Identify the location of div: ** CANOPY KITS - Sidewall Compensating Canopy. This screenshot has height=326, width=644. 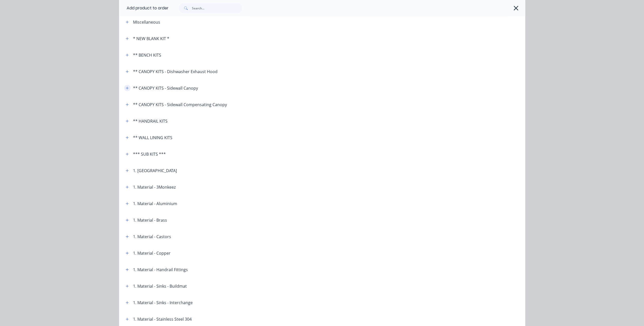
(180, 105).